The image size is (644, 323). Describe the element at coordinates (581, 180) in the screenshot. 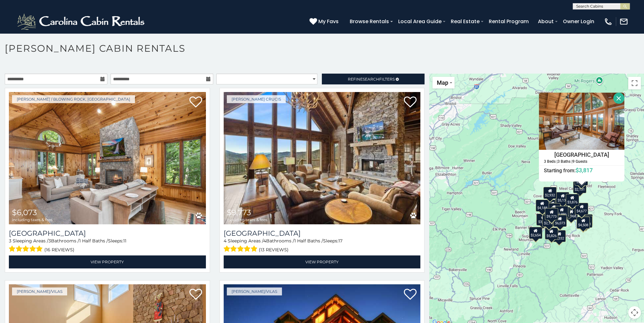

I see `div: $3,817` at that location.